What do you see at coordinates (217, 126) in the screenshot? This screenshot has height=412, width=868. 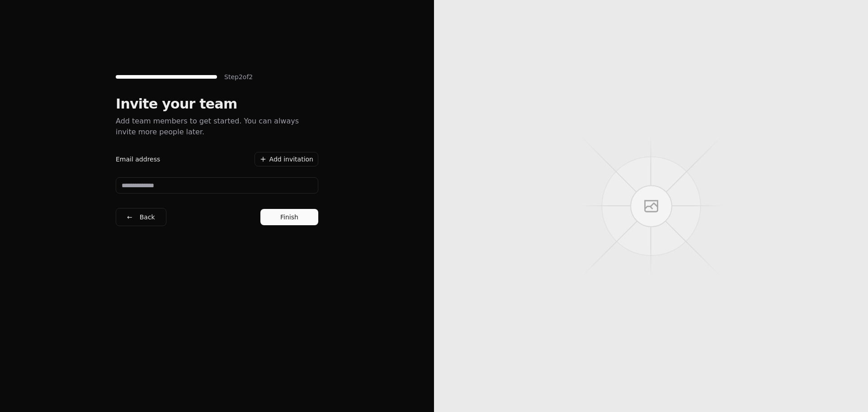 I see `p: Add team members to get started. You can always invite more people later.` at bounding box center [217, 126].